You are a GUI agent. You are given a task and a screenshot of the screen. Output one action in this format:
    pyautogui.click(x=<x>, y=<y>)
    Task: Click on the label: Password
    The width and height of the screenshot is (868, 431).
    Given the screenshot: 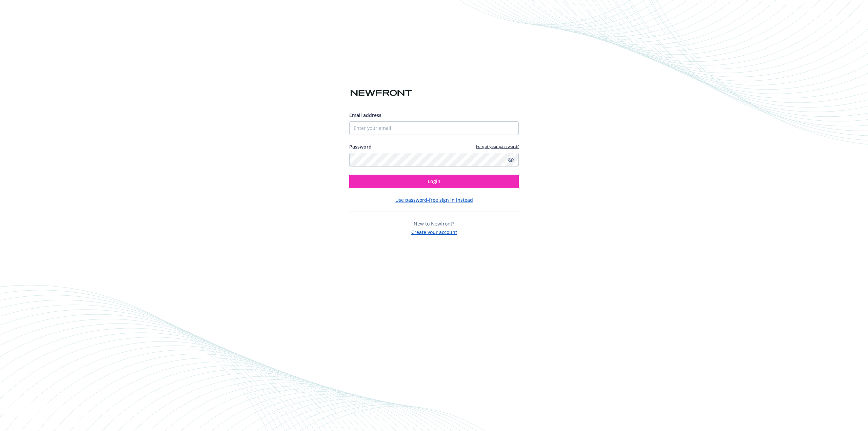 What is the action you would take?
    pyautogui.click(x=360, y=146)
    